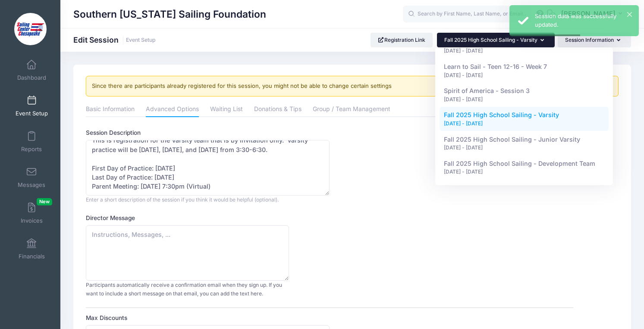  Describe the element at coordinates (524, 116) in the screenshot. I see `div: Fall 2025 High School Sailing - Varsity` at that location.